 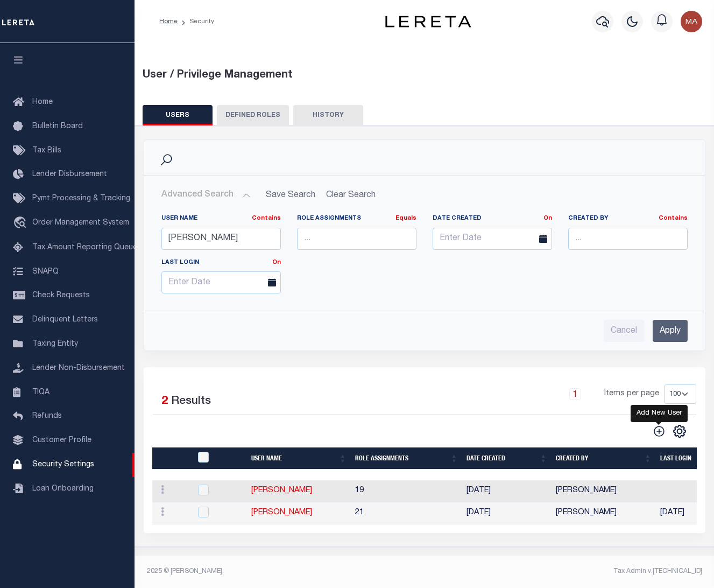 I want to click on div: User / Privilege Management, so click(x=424, y=76).